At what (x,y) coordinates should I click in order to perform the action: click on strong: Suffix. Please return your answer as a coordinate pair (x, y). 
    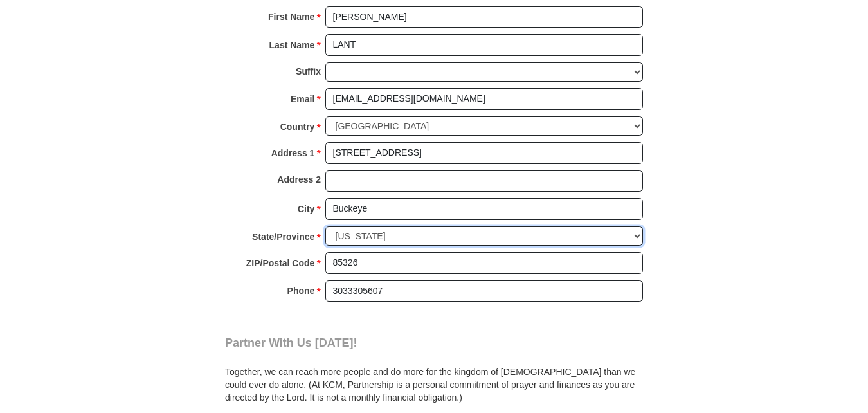
    Looking at the image, I should click on (308, 71).